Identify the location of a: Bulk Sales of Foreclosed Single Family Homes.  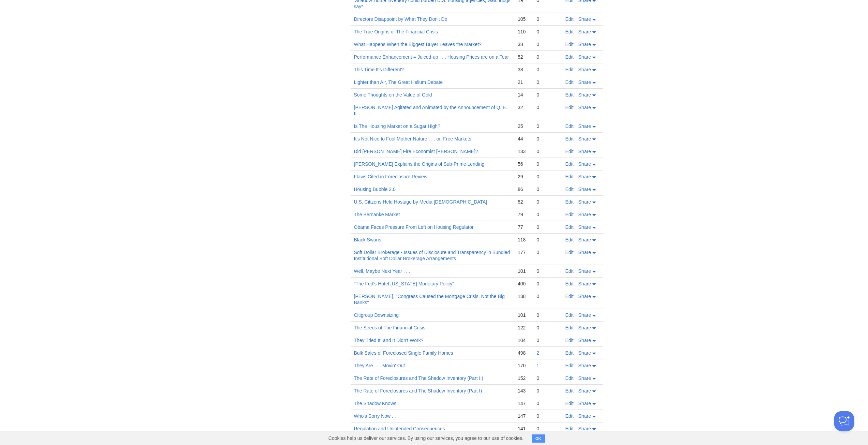
(403, 353).